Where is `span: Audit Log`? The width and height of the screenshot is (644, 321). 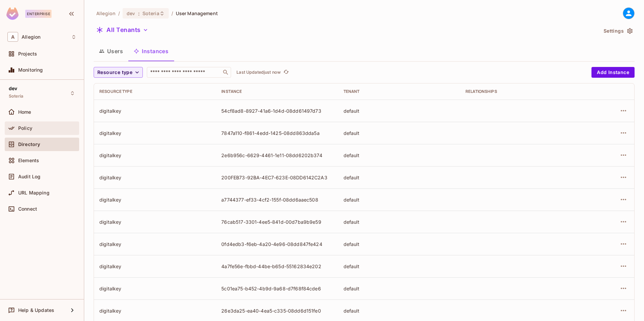 span: Audit Log is located at coordinates (29, 177).